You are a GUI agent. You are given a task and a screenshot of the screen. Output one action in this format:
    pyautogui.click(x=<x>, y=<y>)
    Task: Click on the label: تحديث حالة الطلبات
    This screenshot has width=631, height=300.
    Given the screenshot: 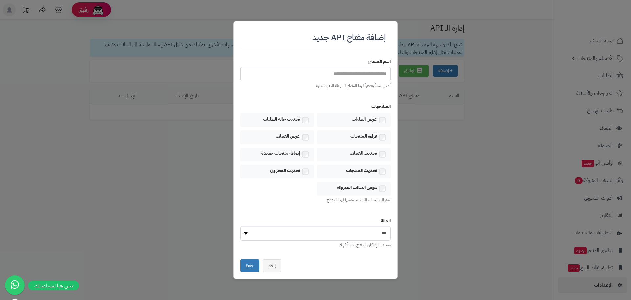 What is the action you would take?
    pyautogui.click(x=282, y=119)
    